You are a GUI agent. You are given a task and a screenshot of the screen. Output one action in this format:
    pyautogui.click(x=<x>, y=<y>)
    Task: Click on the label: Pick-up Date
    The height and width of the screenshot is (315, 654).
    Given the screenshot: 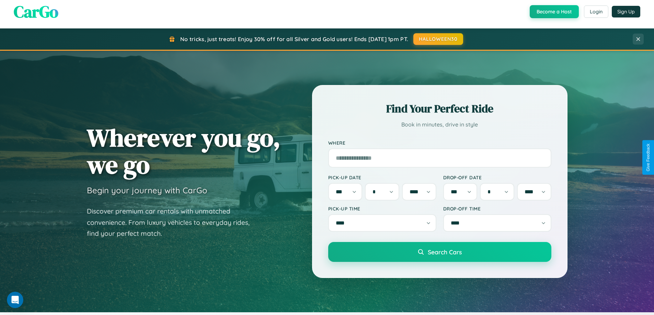 What is the action you would take?
    pyautogui.click(x=382, y=177)
    